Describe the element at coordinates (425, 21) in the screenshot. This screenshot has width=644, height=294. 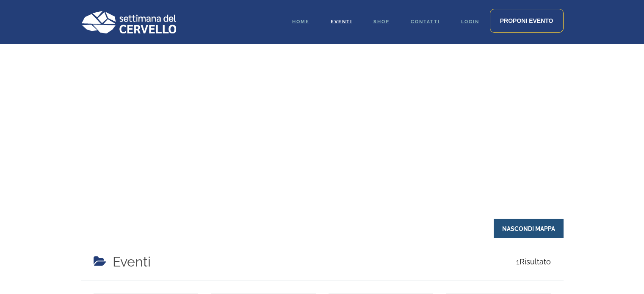
I see `span: Contatti` at that location.